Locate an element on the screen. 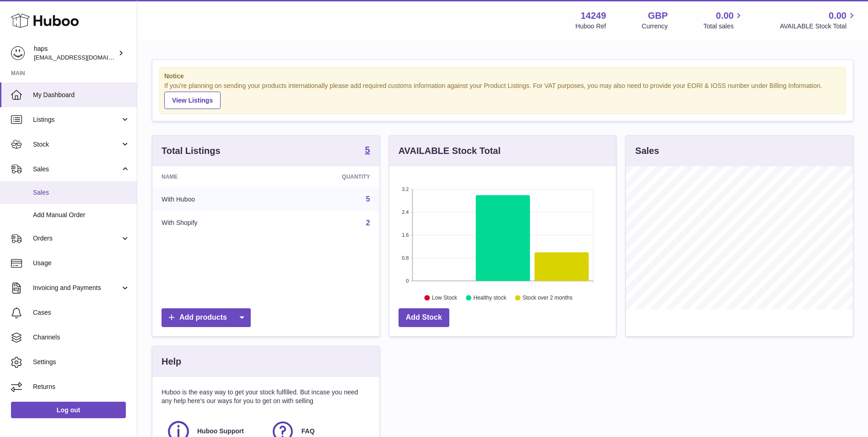 Image resolution: width=868 pixels, height=437 pixels. text: Healthy stock is located at coordinates (490, 298).